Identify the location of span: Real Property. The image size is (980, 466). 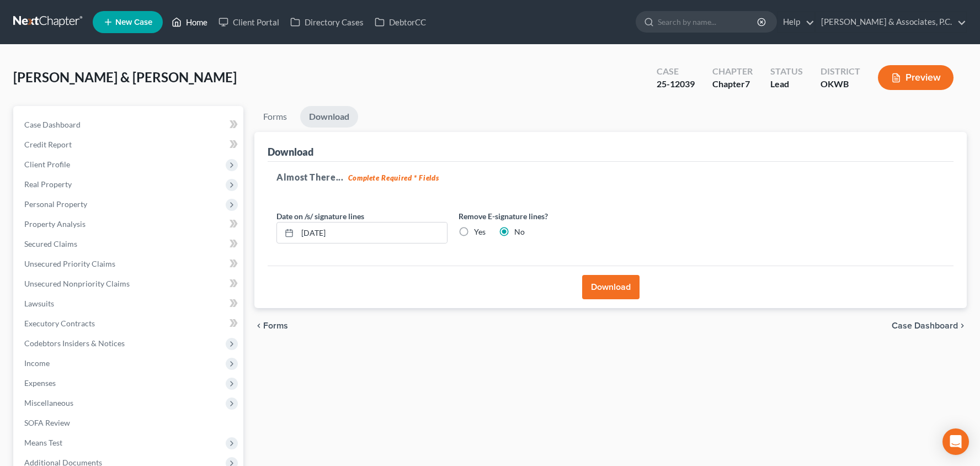
(48, 184).